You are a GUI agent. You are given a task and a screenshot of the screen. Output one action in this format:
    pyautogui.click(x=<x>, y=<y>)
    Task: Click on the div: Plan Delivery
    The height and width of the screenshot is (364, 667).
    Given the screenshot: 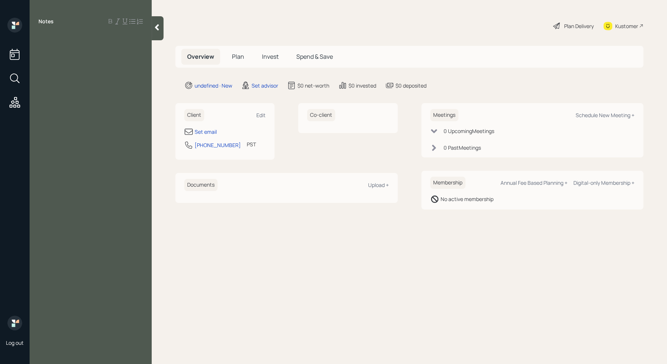 What is the action you would take?
    pyautogui.click(x=579, y=26)
    